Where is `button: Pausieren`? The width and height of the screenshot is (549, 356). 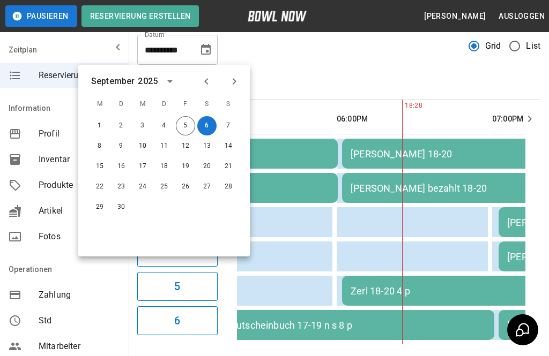
button: Pausieren is located at coordinates (41, 16).